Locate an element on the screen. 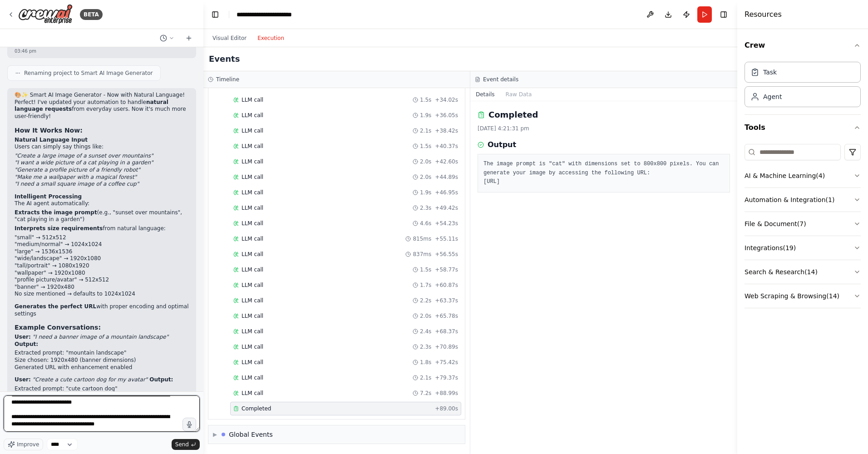 This screenshot has height=454, width=868. button: Crew is located at coordinates (803, 45).